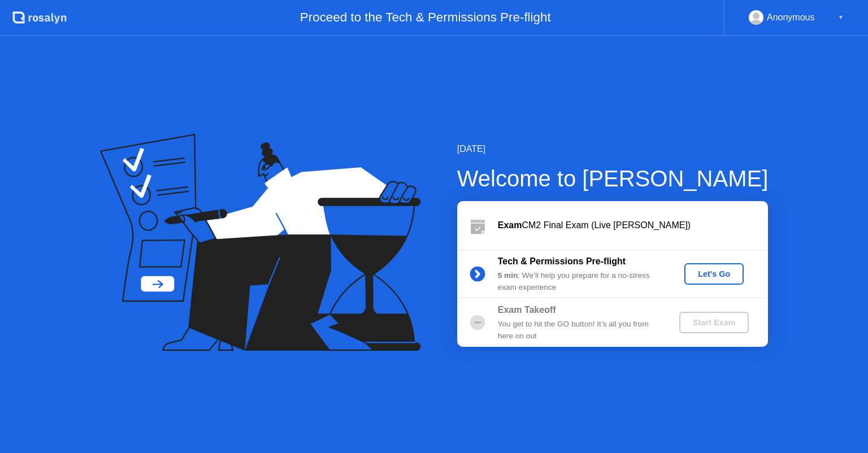 Image resolution: width=868 pixels, height=453 pixels. Describe the element at coordinates (791, 18) in the screenshot. I see `div: Anonymous` at that location.